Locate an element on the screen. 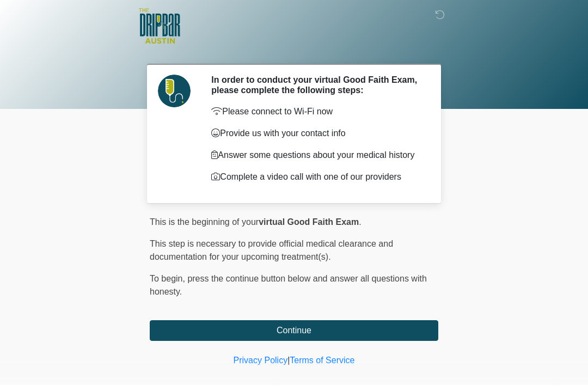 This screenshot has height=385, width=588. span: To begin, is located at coordinates (168, 278).